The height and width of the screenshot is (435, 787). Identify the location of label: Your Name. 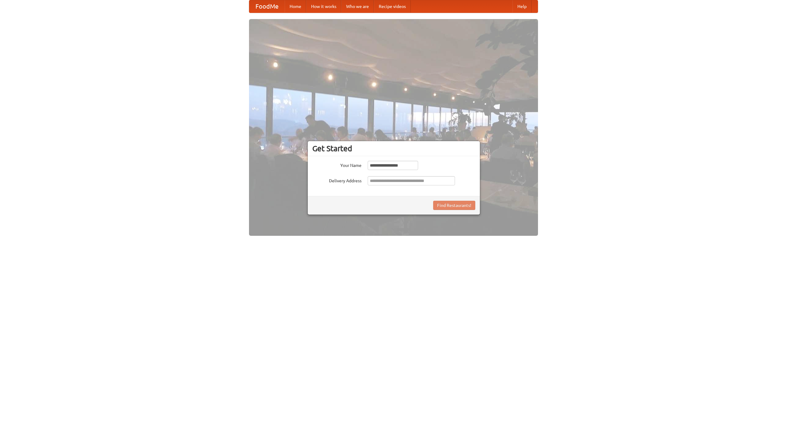
(337, 165).